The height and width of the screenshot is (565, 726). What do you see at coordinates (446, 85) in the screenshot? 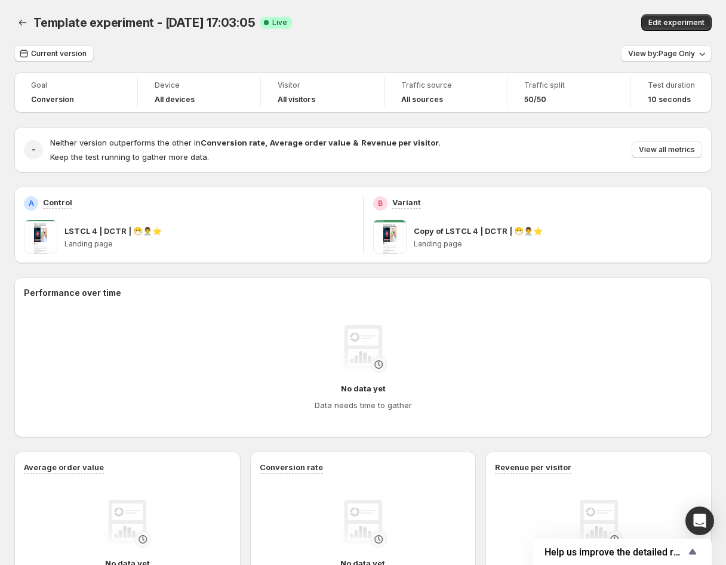
I see `span: Traffic source` at bounding box center [446, 85].